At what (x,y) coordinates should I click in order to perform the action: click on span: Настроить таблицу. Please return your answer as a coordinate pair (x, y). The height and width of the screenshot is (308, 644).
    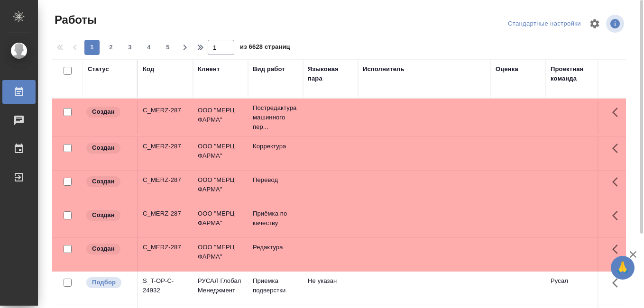
    Looking at the image, I should click on (595, 24).